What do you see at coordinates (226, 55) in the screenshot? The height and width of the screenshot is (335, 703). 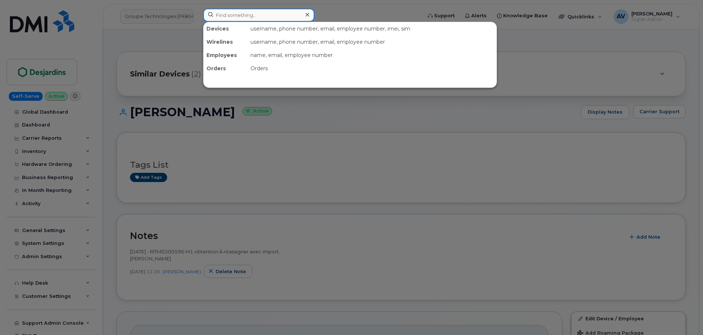 I see `div: Employees` at bounding box center [226, 55].